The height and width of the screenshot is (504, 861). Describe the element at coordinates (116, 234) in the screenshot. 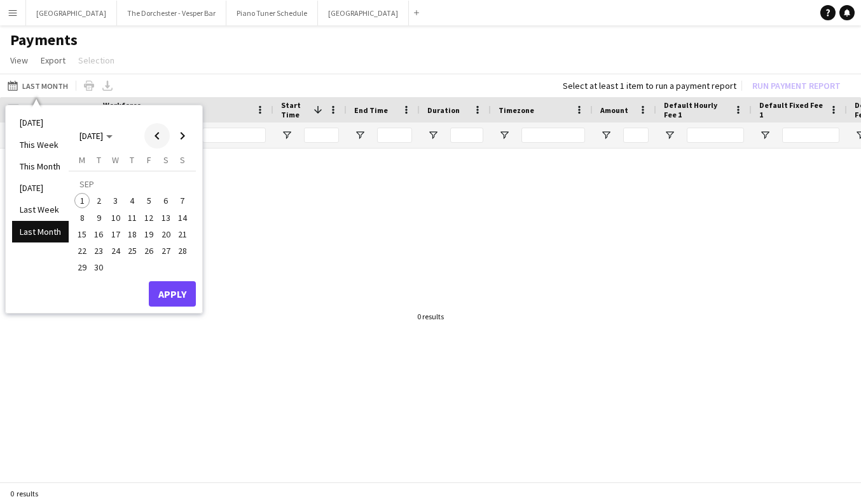

I see `span: 17` at that location.